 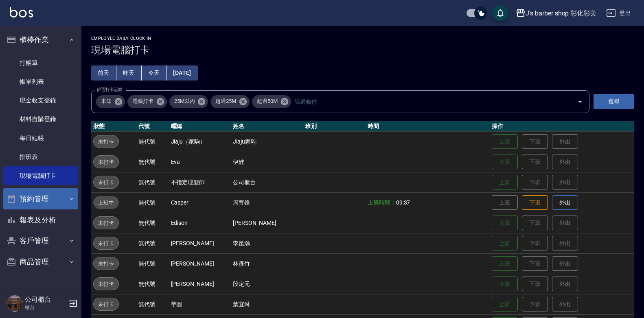 What do you see at coordinates (272, 101) in the screenshot?
I see `div: 超過50M` at bounding box center [272, 101].